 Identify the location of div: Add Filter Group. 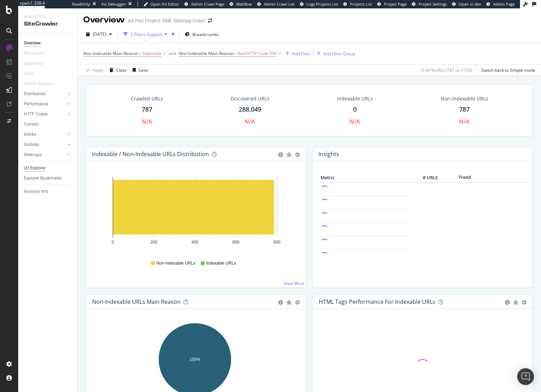
(339, 53).